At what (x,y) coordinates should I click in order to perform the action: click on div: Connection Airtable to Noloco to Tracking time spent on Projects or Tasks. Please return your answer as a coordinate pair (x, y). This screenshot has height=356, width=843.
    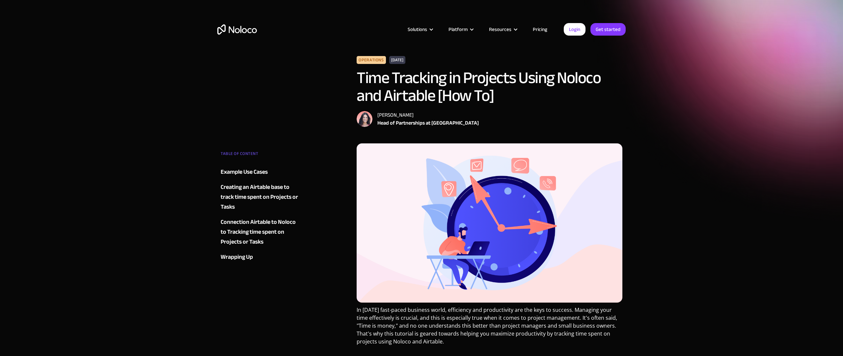
    Looking at the image, I should click on (261, 232).